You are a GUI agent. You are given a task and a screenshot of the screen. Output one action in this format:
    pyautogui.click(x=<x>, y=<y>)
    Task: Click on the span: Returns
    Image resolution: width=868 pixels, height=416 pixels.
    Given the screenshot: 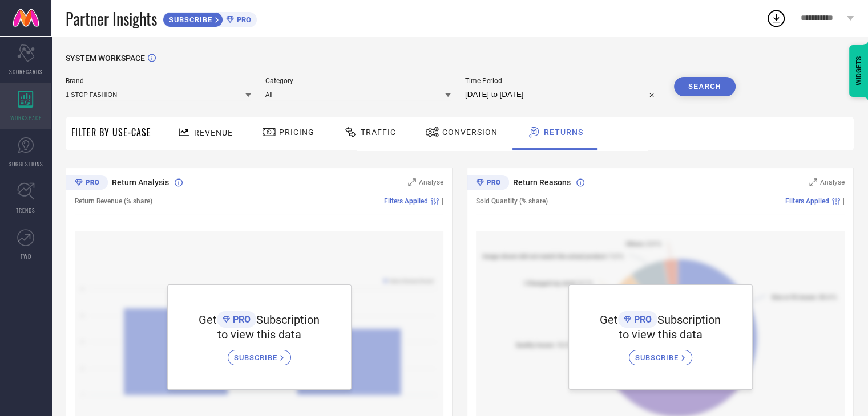 What is the action you would take?
    pyautogui.click(x=563, y=132)
    